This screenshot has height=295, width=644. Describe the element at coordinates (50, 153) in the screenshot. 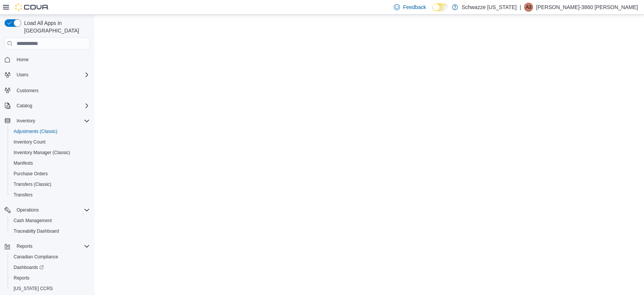

I see `button: Inventory Manager (Classic)` at that location.